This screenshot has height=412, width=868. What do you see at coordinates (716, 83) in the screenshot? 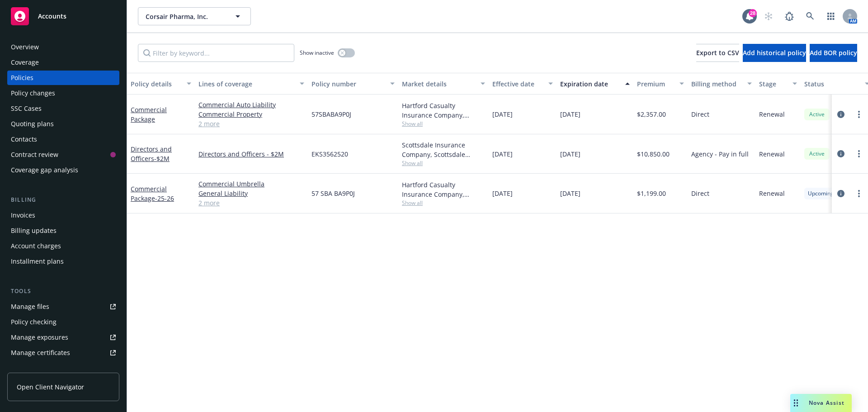
I see `div: Billing method` at bounding box center [716, 83].